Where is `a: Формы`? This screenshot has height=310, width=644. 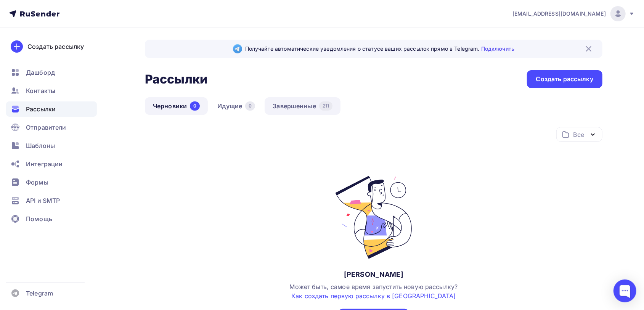
a: Формы is located at coordinates (51, 182).